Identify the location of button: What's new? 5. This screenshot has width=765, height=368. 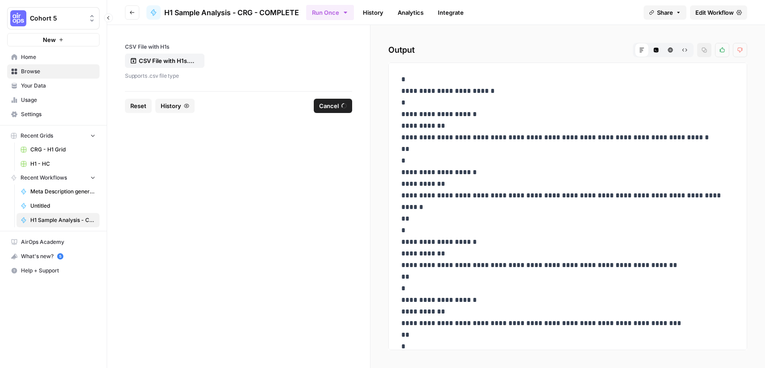
(53, 256).